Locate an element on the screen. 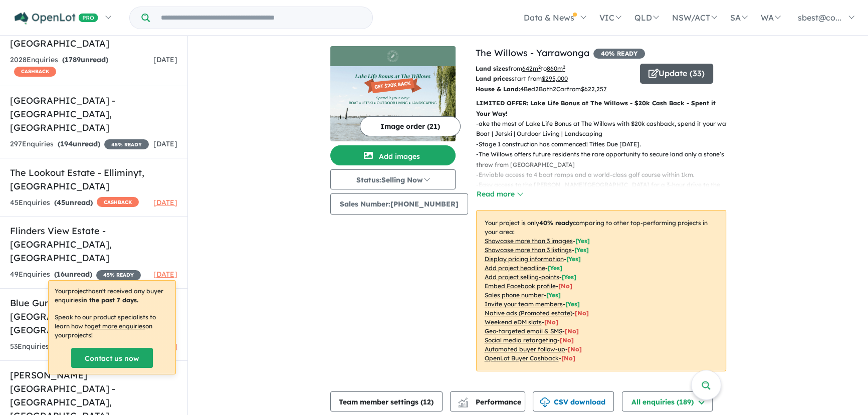 This screenshot has height=415, width=868. button: Read more is located at coordinates (499, 194).